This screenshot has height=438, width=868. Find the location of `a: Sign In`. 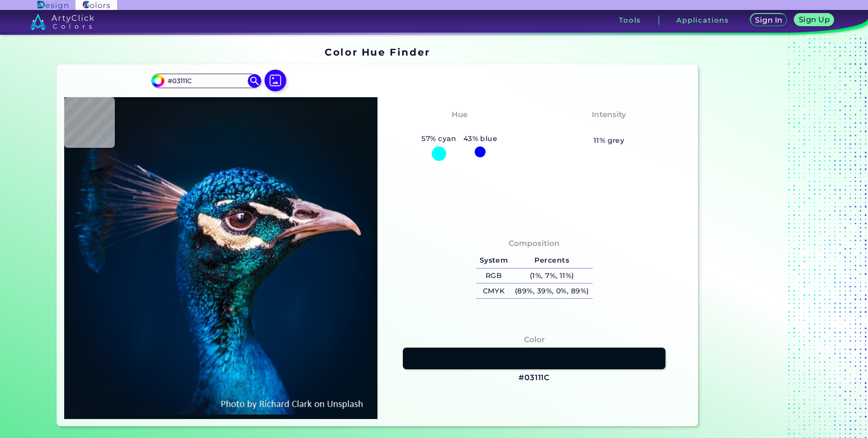

a: Sign In is located at coordinates (768, 20).